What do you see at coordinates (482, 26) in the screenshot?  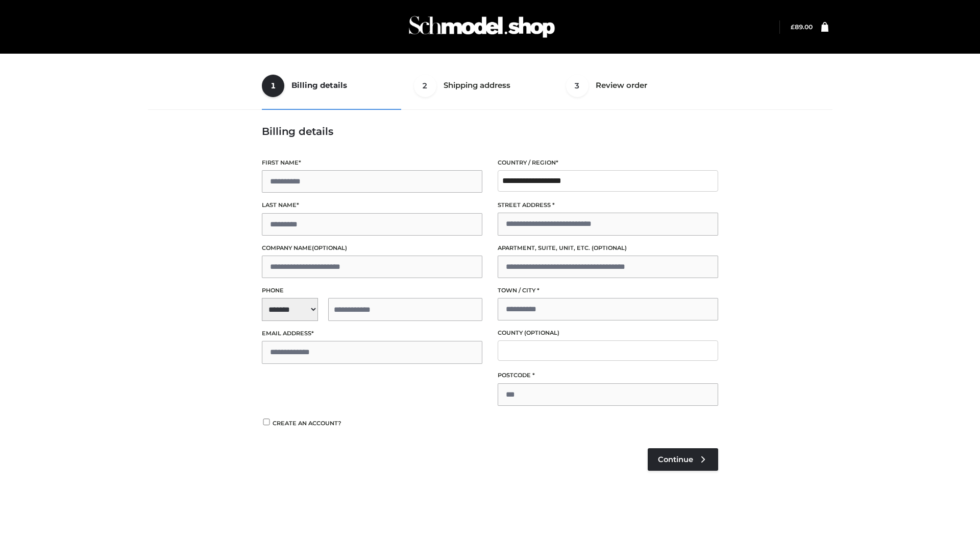 I see `img: Schmodel Admin 964` at bounding box center [482, 26].